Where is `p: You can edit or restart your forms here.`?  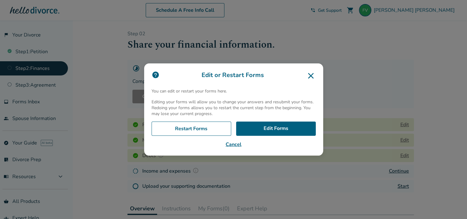 p: You can edit or restart your forms here. is located at coordinates (234, 91).